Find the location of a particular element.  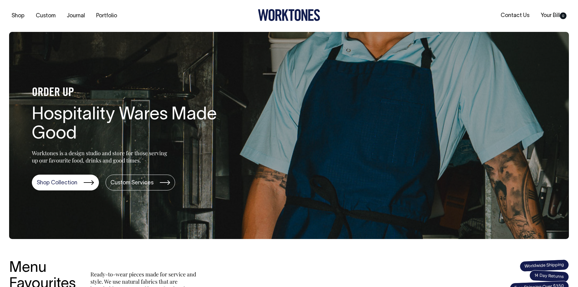

span: 0 is located at coordinates (563, 16).